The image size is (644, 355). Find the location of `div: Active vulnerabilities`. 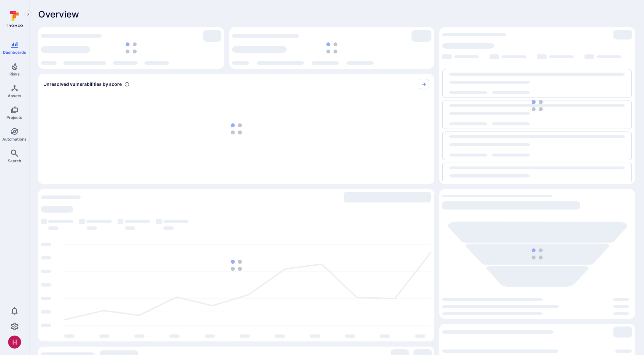

div: Active vulnerabilities is located at coordinates (331, 48).